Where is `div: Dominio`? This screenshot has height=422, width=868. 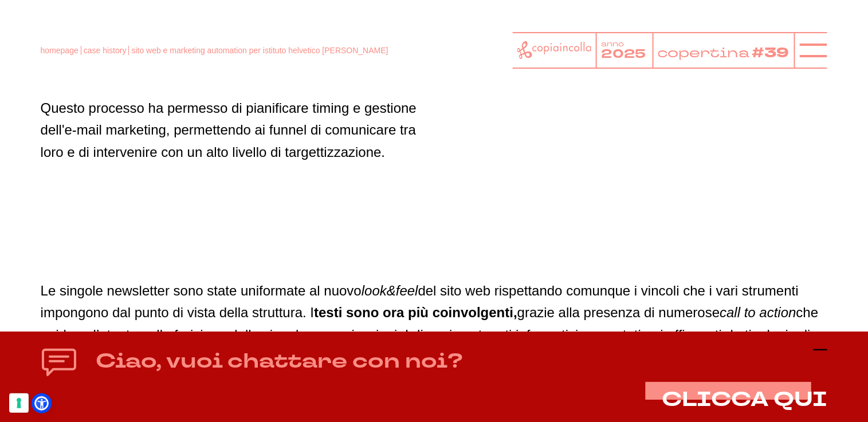 div: Dominio is located at coordinates (74, 71).